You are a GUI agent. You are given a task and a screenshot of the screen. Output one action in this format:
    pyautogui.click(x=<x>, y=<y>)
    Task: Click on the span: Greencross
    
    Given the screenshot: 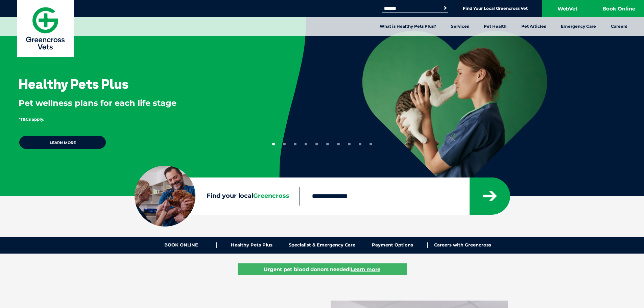 What is the action you would take?
    pyautogui.click(x=271, y=196)
    